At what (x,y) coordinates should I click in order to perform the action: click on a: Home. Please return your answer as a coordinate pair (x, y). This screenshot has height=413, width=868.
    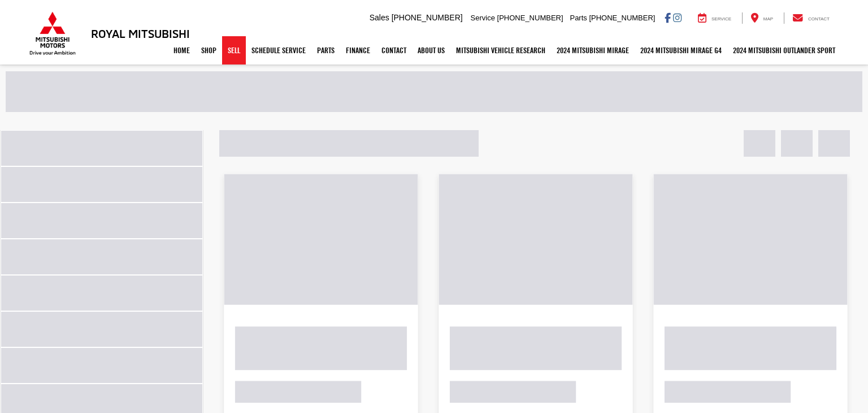
    Looking at the image, I should click on (181, 50).